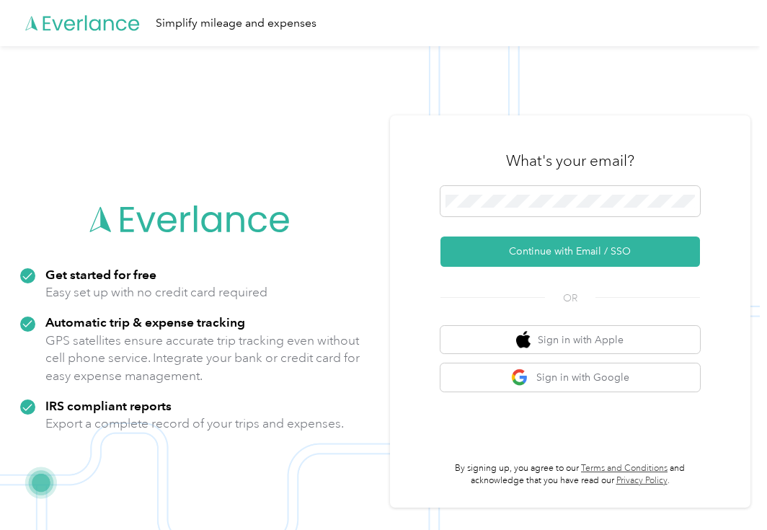 The image size is (767, 530). I want to click on button: google logoSign in with Google, so click(570, 377).